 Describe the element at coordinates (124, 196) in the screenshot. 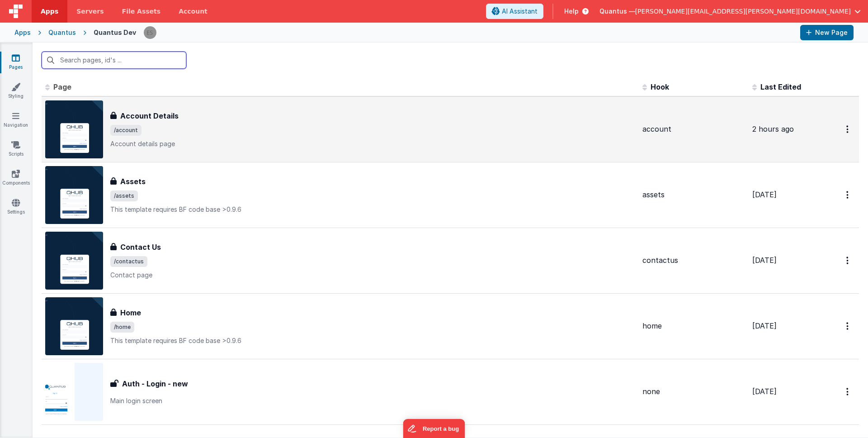

I see `span: /assets` at that location.